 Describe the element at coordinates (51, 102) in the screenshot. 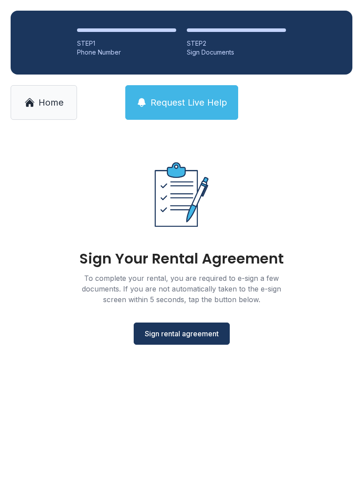

I see `span: Home` at that location.